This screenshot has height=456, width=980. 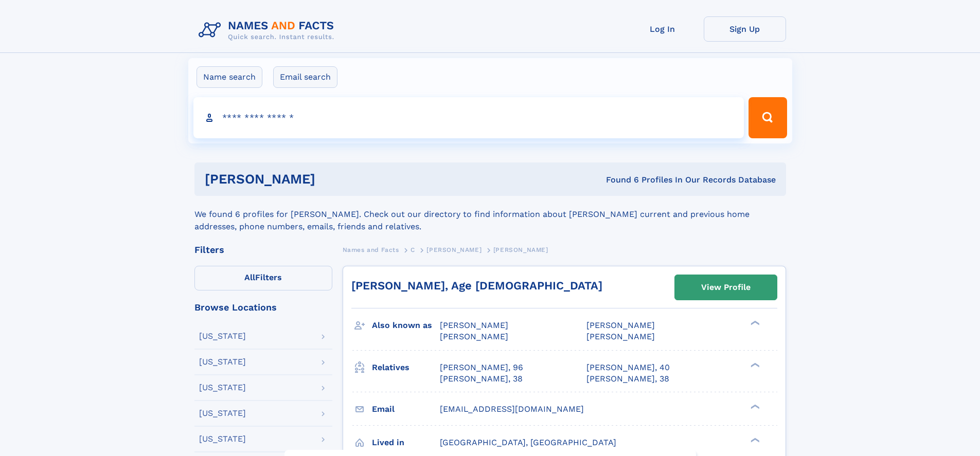 I want to click on h3: Relatives, so click(x=406, y=368).